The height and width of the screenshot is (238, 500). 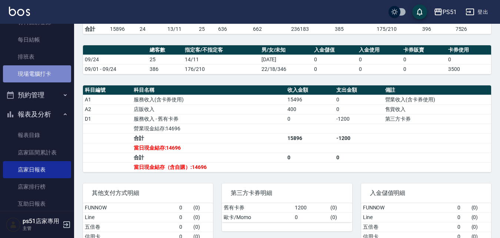 What do you see at coordinates (107, 90) in the screenshot?
I see `th: 科目編號` at bounding box center [107, 90].